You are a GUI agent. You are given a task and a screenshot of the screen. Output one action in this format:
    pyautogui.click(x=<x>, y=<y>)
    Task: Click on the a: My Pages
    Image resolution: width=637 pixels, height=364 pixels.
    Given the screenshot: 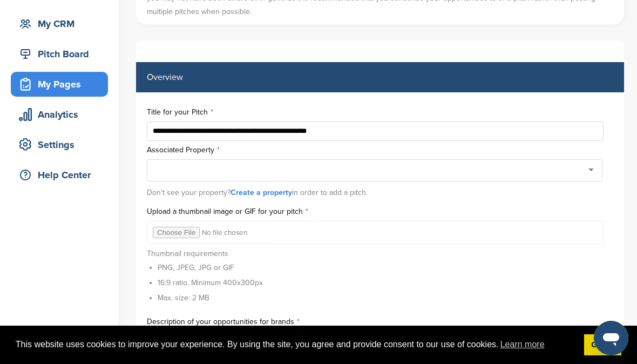 What is the action you would take?
    pyautogui.click(x=59, y=84)
    